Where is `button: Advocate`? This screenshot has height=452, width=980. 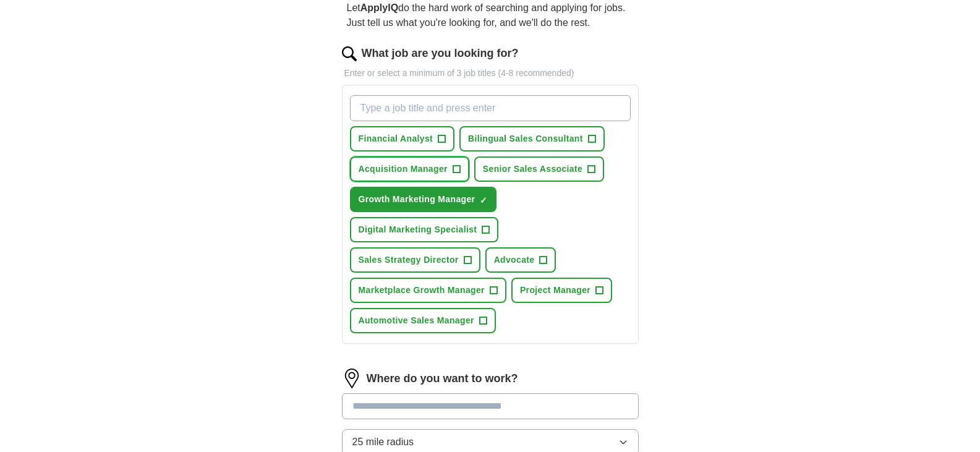
button: Advocate is located at coordinates (521, 260).